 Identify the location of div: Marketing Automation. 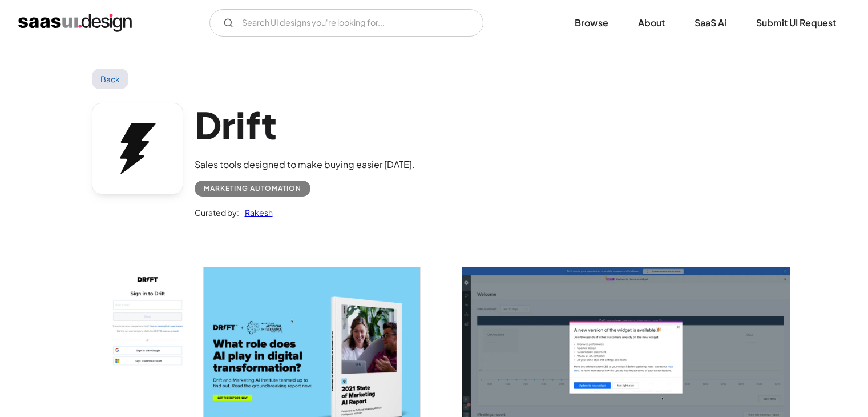
(252, 188).